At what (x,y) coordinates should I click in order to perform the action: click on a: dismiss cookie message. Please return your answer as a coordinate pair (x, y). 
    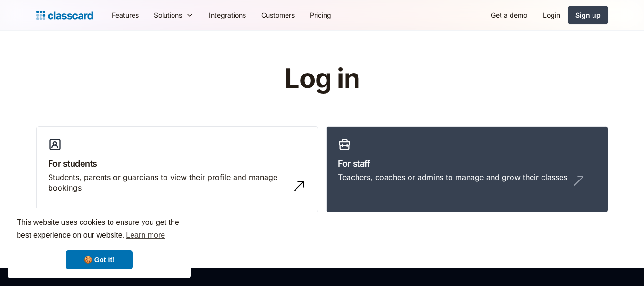
    Looking at the image, I should click on (99, 260).